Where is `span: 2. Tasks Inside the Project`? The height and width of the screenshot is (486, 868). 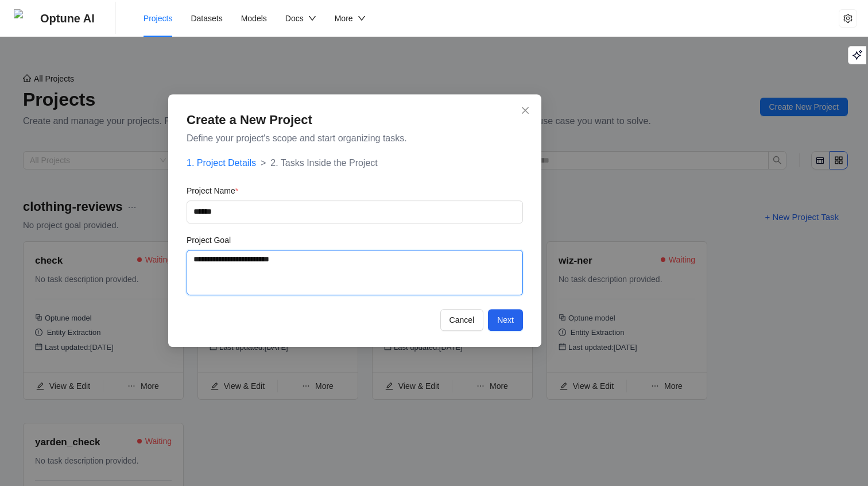 span: 2. Tasks Inside the Project is located at coordinates (324, 164).